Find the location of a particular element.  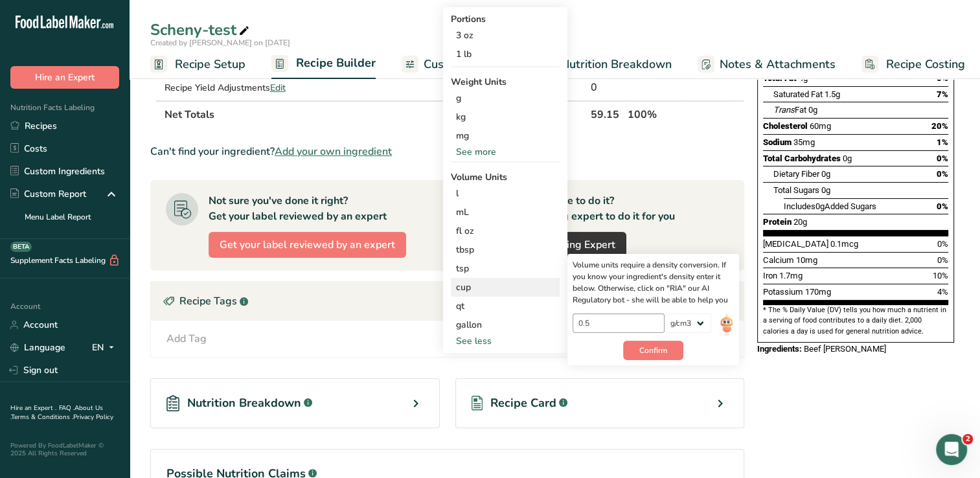

button: Confirm is located at coordinates (653, 350).